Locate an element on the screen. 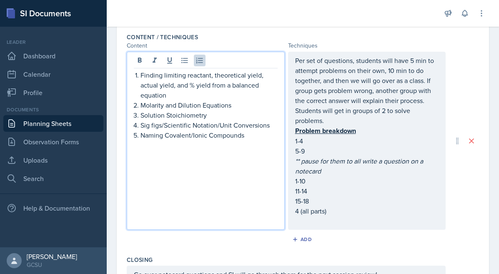 This screenshot has width=499, height=274. p: 15-18 is located at coordinates (367, 201).